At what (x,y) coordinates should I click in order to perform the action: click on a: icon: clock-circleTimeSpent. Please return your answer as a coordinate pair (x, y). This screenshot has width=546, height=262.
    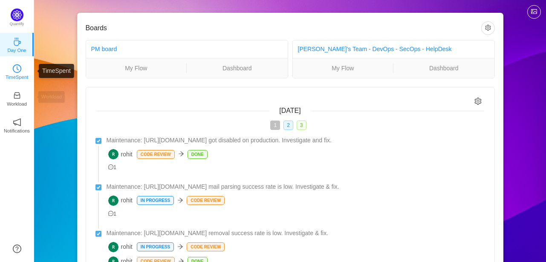
    Looking at the image, I should click on (17, 71).